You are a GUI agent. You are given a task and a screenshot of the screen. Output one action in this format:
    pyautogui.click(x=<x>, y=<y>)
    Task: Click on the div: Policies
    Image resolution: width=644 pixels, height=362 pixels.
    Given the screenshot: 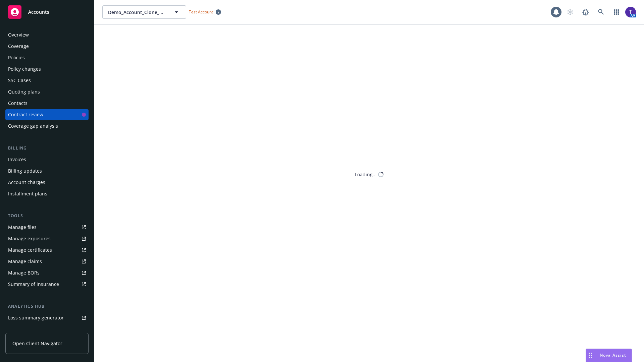 What is the action you would take?
    pyautogui.click(x=17, y=57)
    